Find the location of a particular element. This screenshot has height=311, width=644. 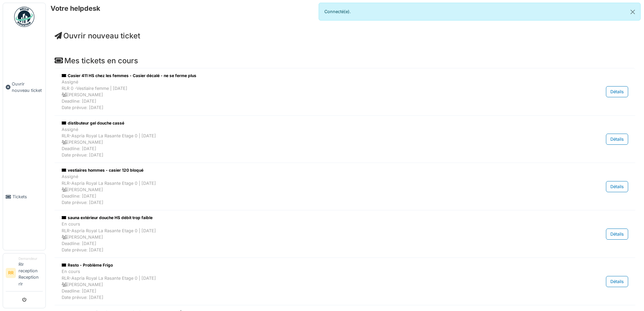

a: Tickets is located at coordinates (24, 197).